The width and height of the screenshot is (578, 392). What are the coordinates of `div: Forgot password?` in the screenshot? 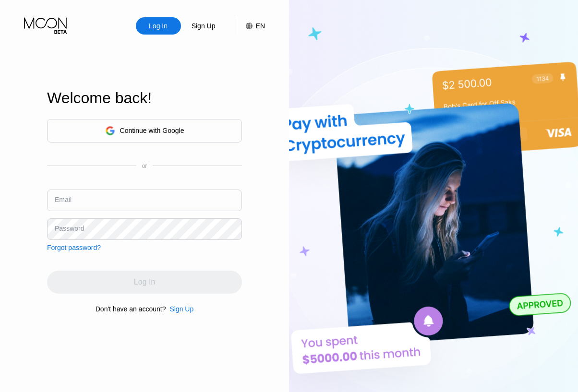 It's located at (74, 248).